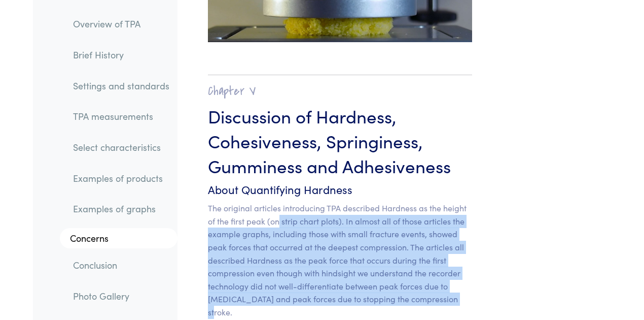  What do you see at coordinates (340, 91) in the screenshot?
I see `h2: Chapter V` at bounding box center [340, 91].